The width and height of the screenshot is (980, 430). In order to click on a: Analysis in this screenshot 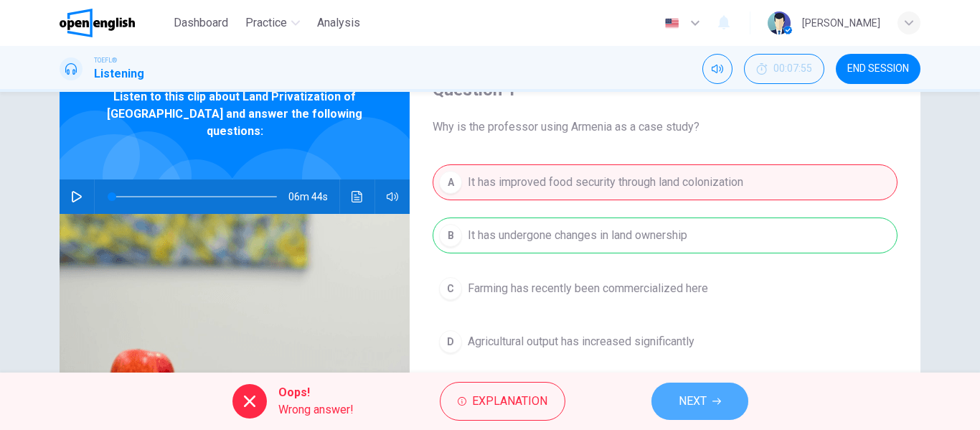, I will do `click(338, 23)`.